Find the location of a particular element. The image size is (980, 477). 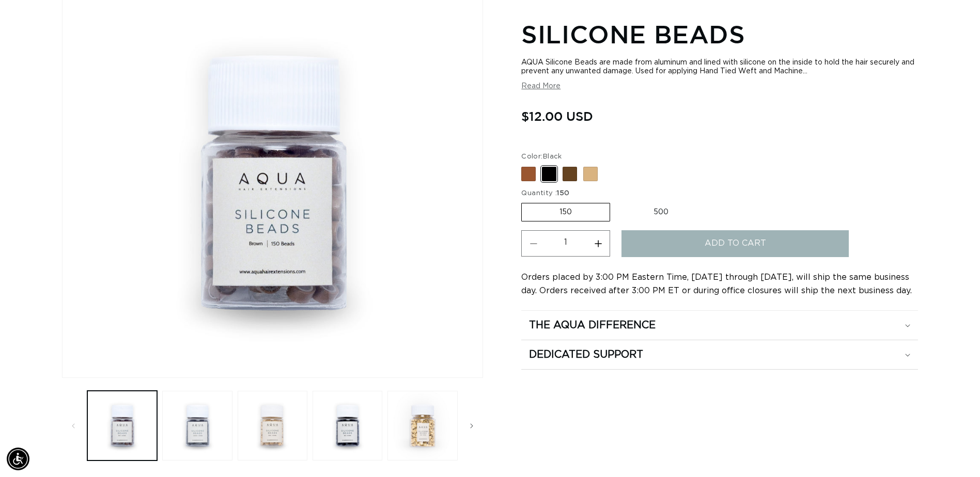

button: Load image 2 in gallery view is located at coordinates (197, 425).